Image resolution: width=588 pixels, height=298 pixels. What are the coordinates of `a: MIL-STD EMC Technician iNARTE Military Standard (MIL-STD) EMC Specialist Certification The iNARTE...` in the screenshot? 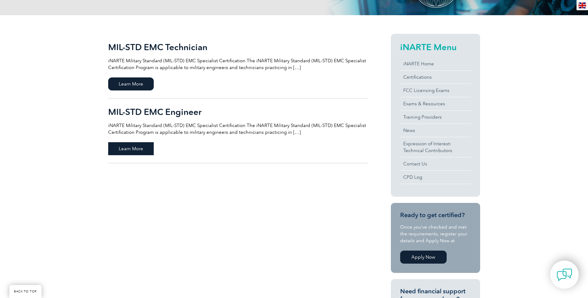 It's located at (239, 66).